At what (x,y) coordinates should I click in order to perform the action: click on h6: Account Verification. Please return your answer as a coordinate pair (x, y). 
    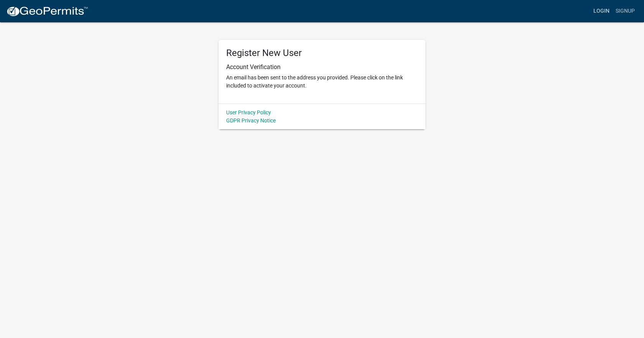
    Looking at the image, I should click on (322, 66).